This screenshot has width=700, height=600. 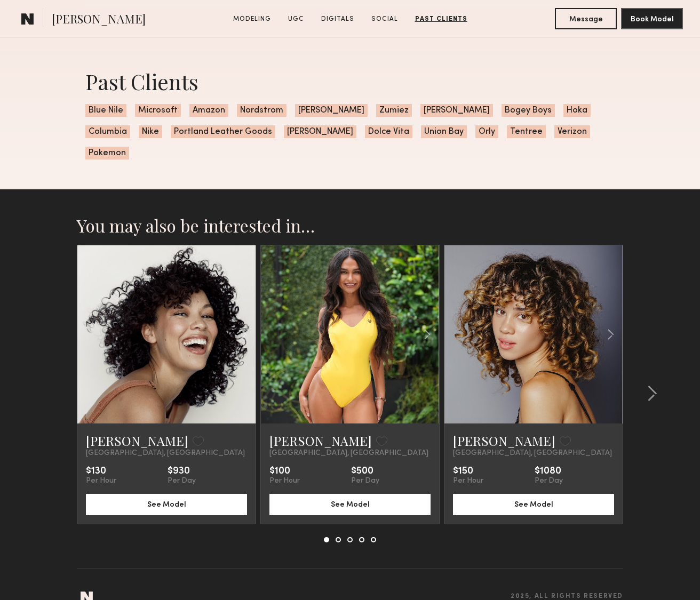 I want to click on span: Amazon, so click(x=209, y=110).